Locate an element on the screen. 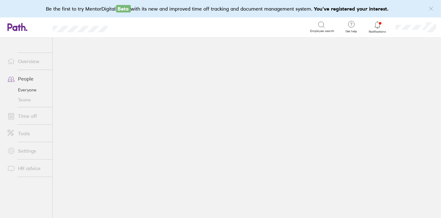 This screenshot has width=441, height=218. div: Search is located at coordinates (133, 27).